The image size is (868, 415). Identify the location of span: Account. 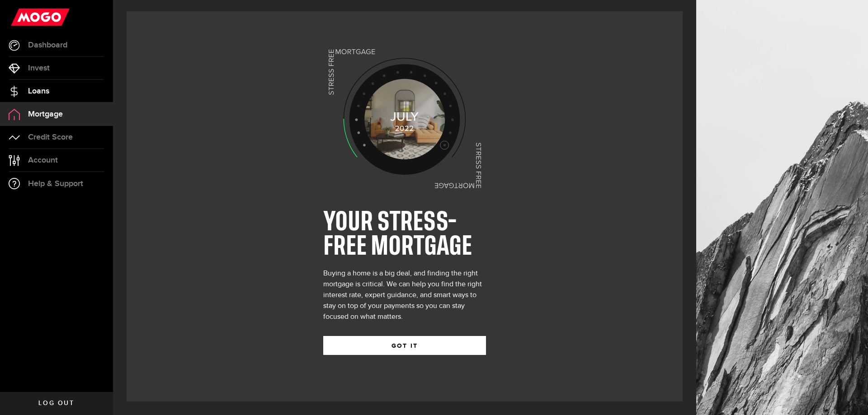
(43, 160).